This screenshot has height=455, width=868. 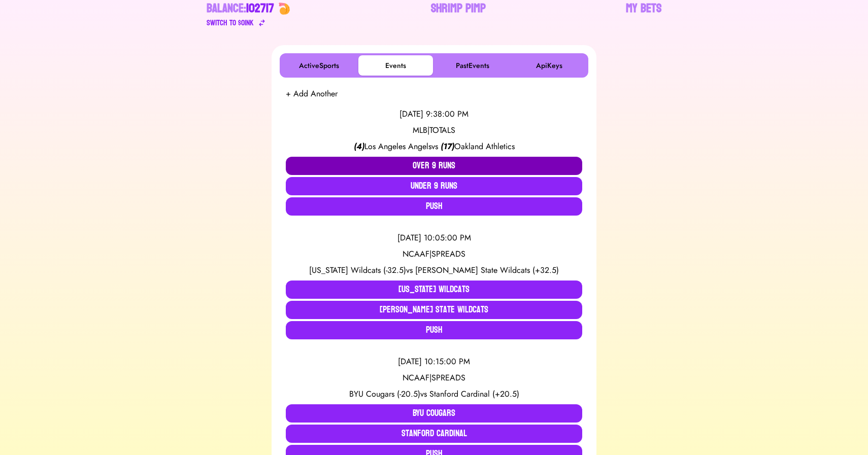 I want to click on div: Balance:, so click(x=240, y=9).